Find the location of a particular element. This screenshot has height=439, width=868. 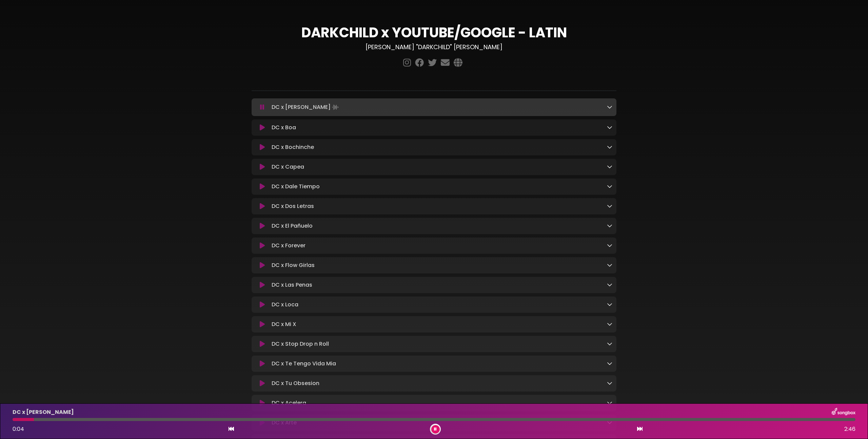

span: 0:04 is located at coordinates (18, 429).